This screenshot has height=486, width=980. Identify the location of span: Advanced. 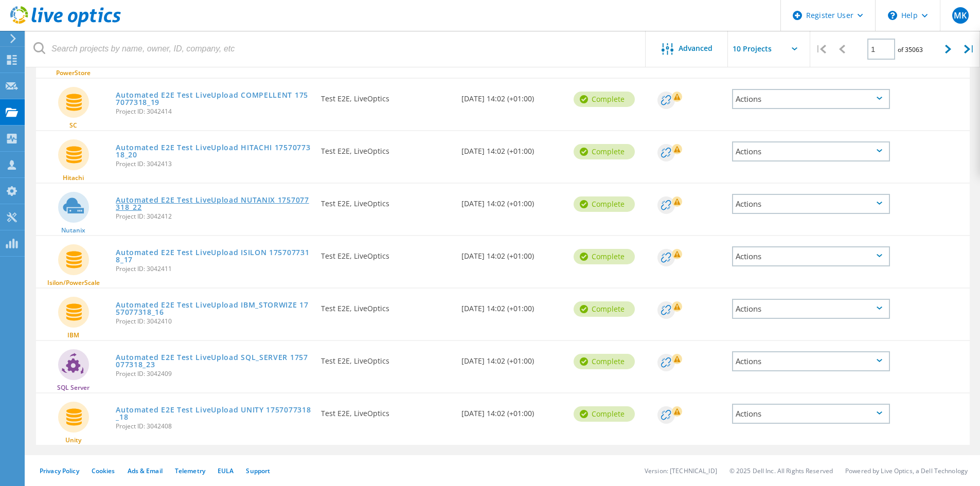
(696, 48).